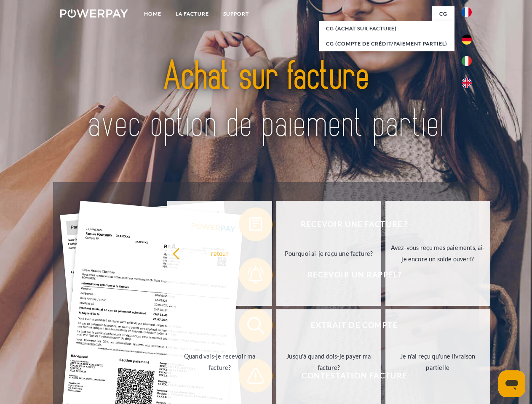 The image size is (532, 404). Describe the element at coordinates (438, 253) in the screenshot. I see `div: Avez-vous reçu mes paiements, ai-je encore un solde ouvert?` at that location.